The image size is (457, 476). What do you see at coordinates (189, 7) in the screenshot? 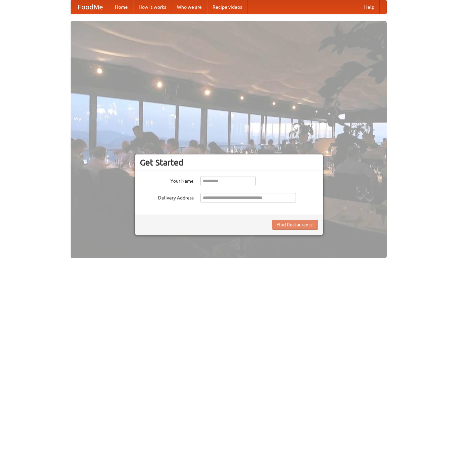
I see `a: Who we are` at bounding box center [189, 7].